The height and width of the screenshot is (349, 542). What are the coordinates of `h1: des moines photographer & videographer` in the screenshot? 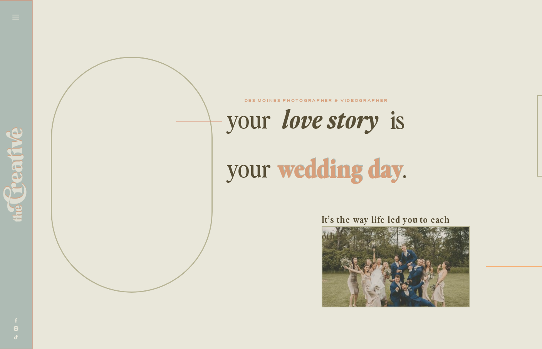 It's located at (316, 101).